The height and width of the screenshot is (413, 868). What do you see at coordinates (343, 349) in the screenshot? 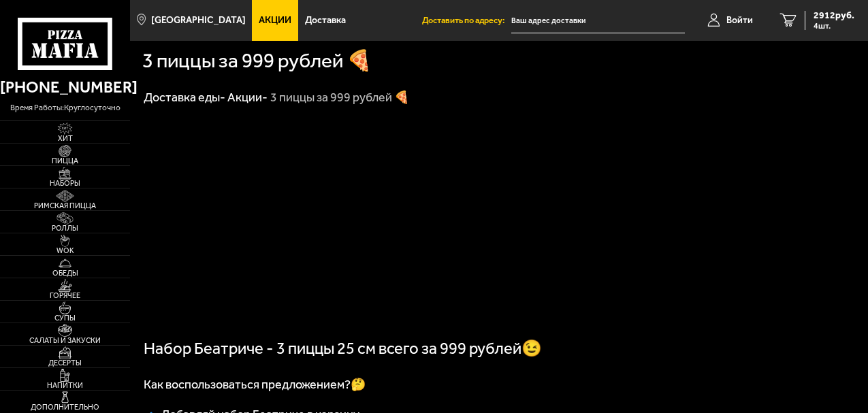
I see `span: Набор Беатриче - 3 пиццы 25 см всего за 999 рублей😉` at bounding box center [343, 349].